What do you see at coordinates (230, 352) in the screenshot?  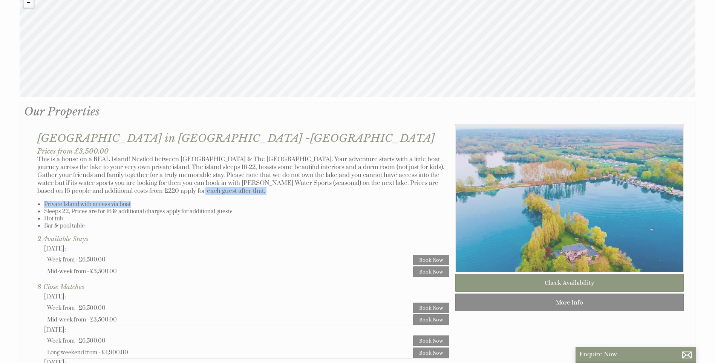 I see `div: Long weekend from - £4,900.00` at bounding box center [230, 352].